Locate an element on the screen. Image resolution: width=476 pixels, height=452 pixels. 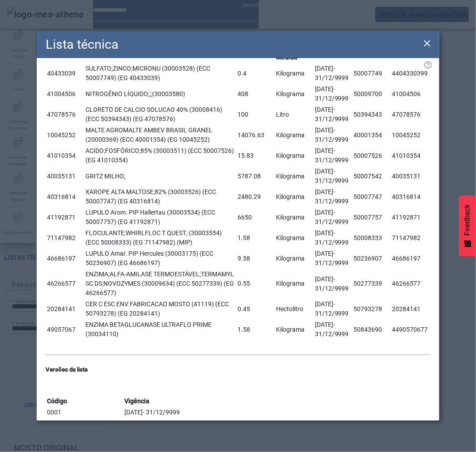
td: Litro is located at coordinates (294, 115).